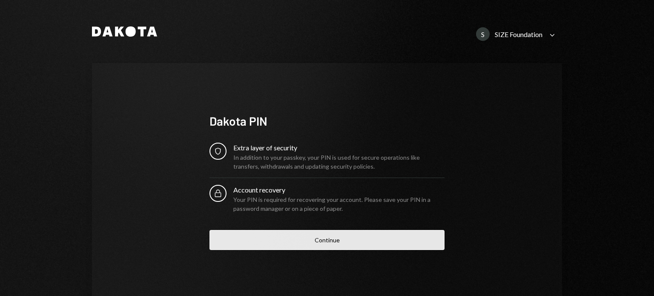 The width and height of the screenshot is (654, 296). I want to click on div: In addition to your passkey, your PIN is used for secure operations like transfers, withdrawals a..., so click(339, 162).